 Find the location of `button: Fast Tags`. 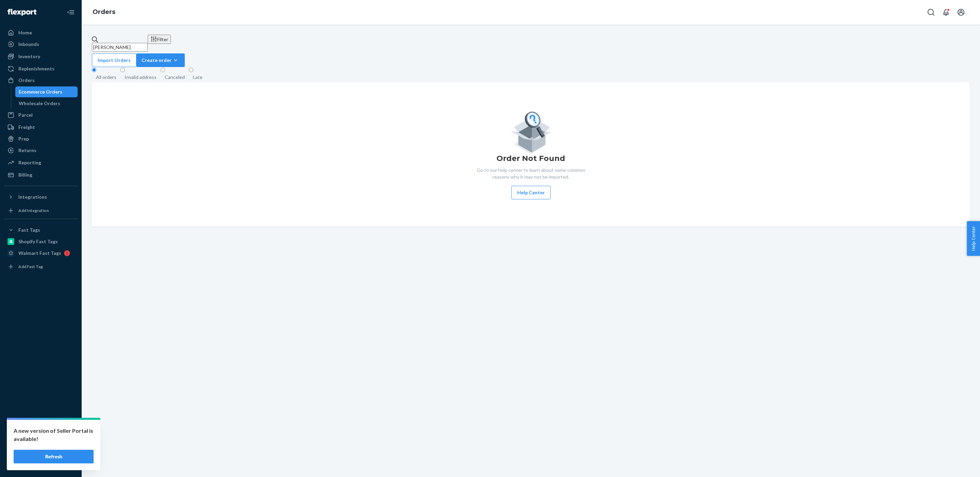

button: Fast Tags is located at coordinates (41, 230).